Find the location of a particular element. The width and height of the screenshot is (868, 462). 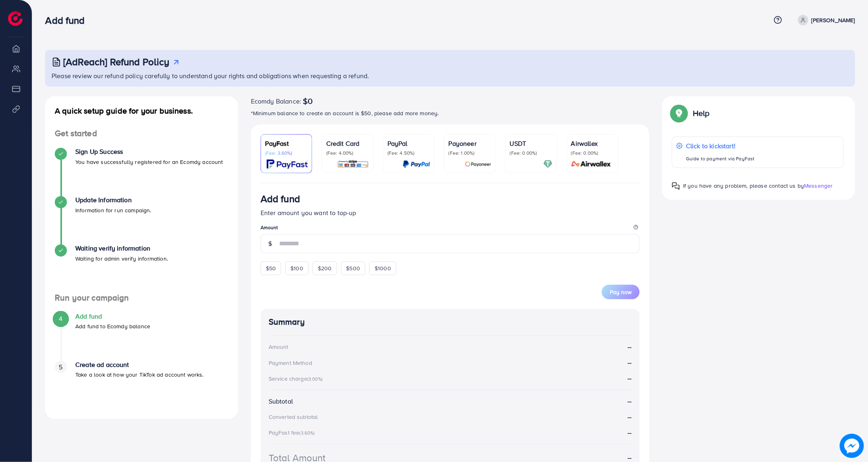

p: Help is located at coordinates (701, 113).